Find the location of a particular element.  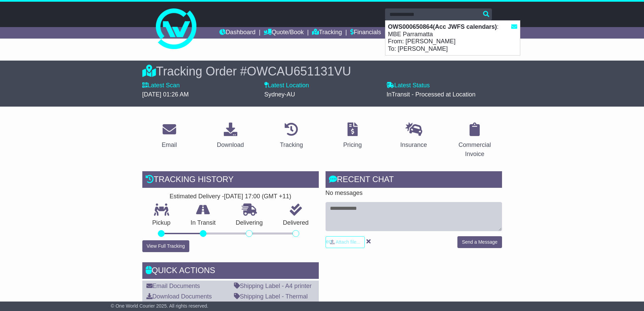

button: View Full Tracking is located at coordinates (166, 246).